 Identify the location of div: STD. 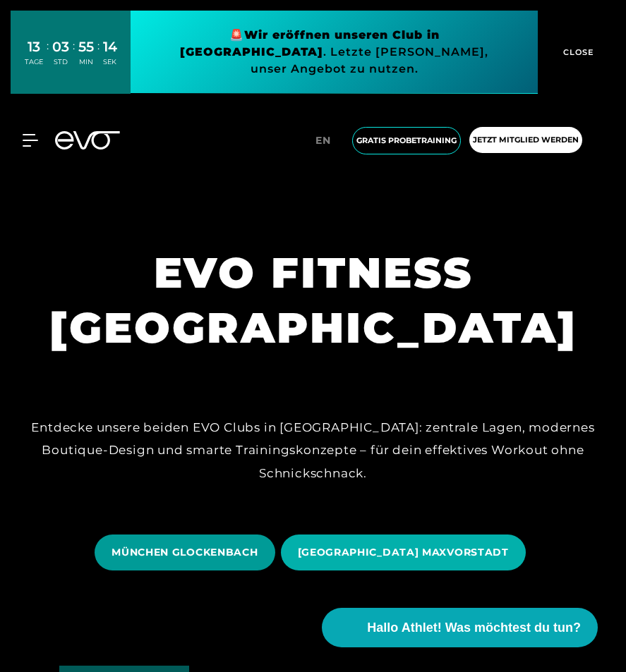
(60, 62).